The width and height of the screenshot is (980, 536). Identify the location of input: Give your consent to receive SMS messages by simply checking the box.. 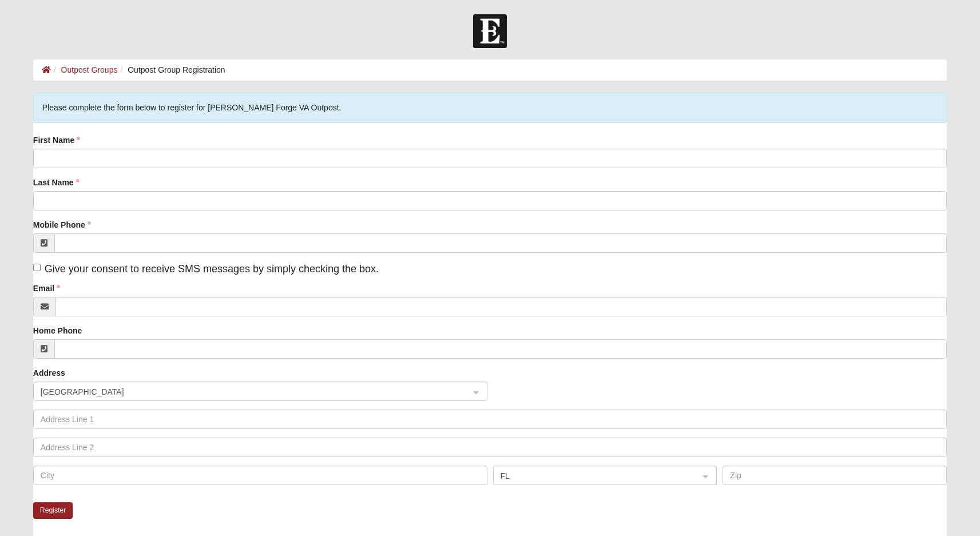
(36, 267).